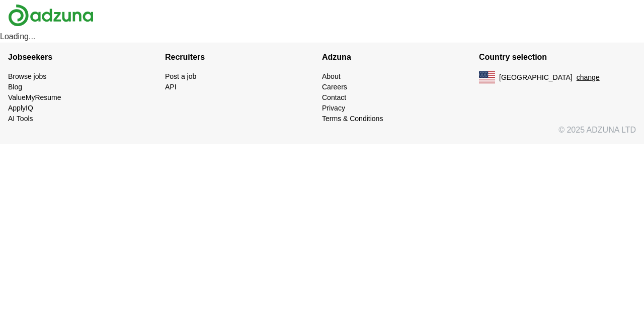 Image resolution: width=644 pixels, height=334 pixels. What do you see at coordinates (21, 118) in the screenshot?
I see `a: AI Tools` at bounding box center [21, 118].